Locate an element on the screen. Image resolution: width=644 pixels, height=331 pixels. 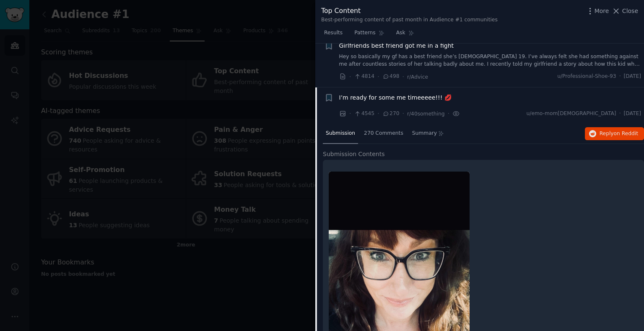
a: Girlfriends best friend got me in a fight is located at coordinates (396, 45).